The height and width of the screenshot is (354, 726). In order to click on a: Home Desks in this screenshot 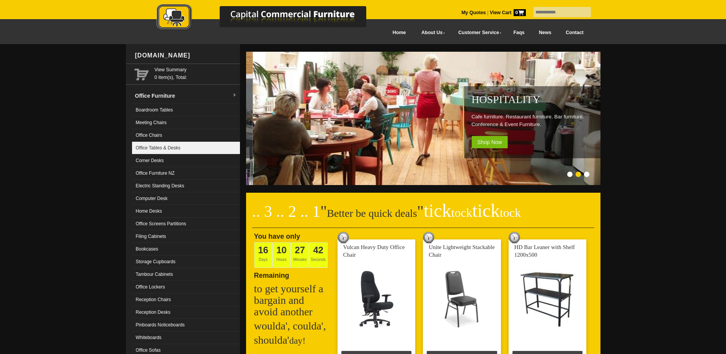, I will do `click(186, 211)`.